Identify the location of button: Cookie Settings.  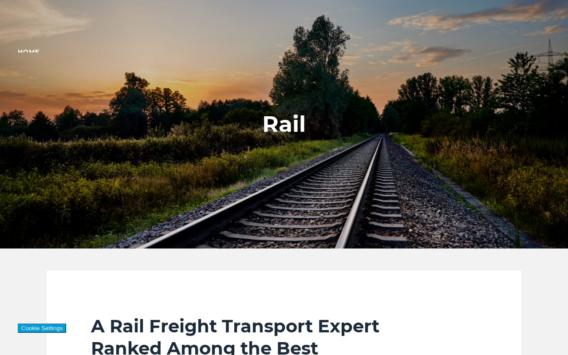
(42, 328).